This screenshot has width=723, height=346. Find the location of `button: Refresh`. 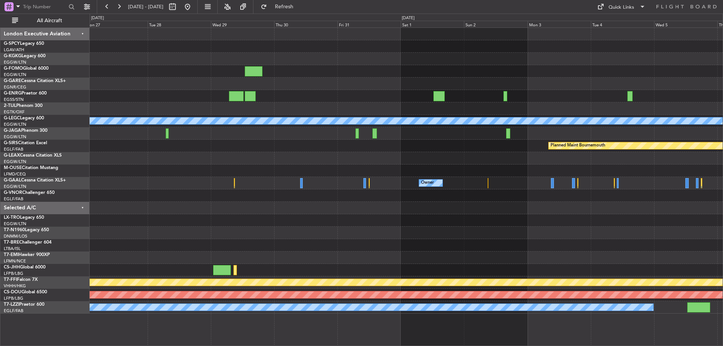

button: Refresh is located at coordinates (280, 7).